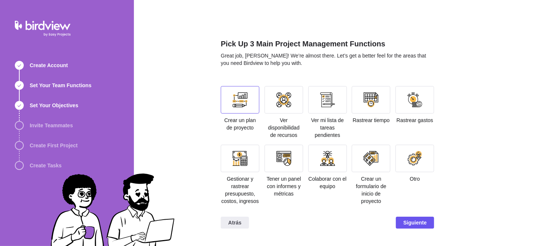 The height and width of the screenshot is (246, 535). Describe the element at coordinates (284, 128) in the screenshot. I see `span: Ver disponibilidad de recursos` at that location.